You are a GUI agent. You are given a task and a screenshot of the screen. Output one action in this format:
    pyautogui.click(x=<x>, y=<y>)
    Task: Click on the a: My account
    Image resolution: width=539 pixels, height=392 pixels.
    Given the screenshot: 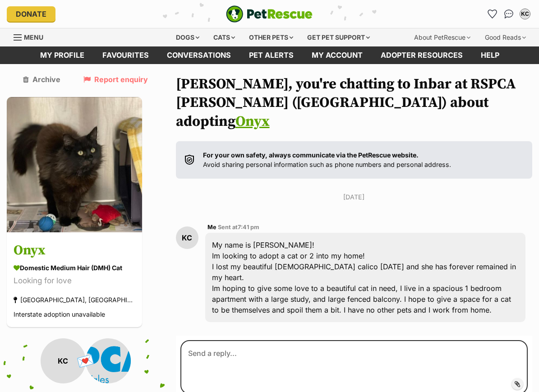 What is the action you would take?
    pyautogui.click(x=337, y=55)
    